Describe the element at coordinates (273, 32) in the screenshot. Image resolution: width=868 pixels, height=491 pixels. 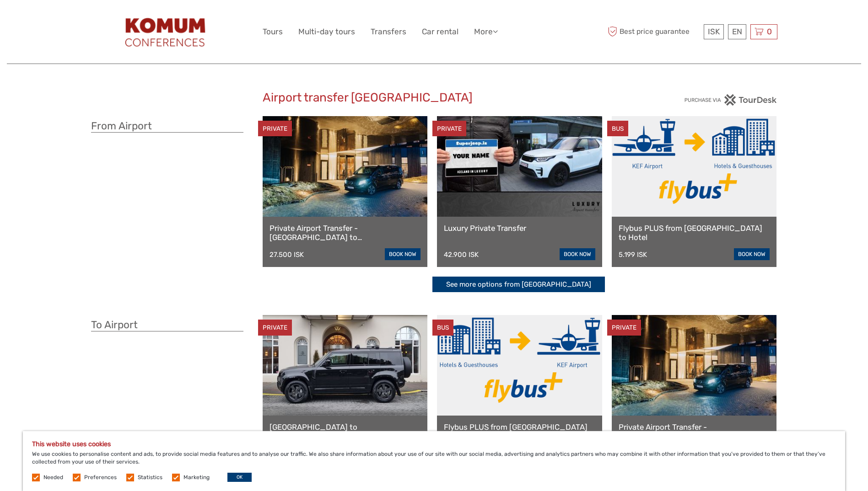
I see `a: Tours` at that location.